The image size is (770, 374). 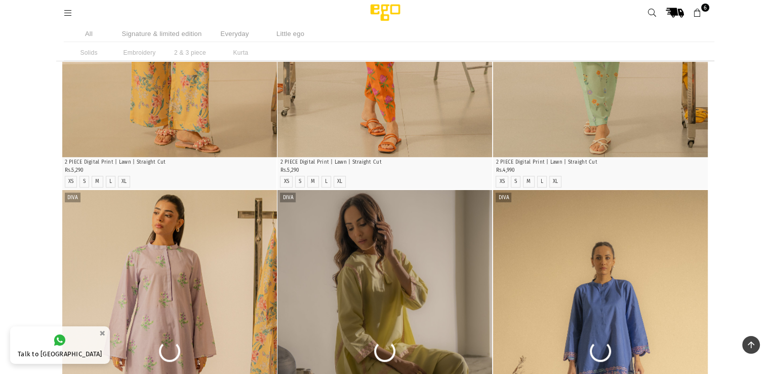 I want to click on span: 6, so click(x=706, y=8).